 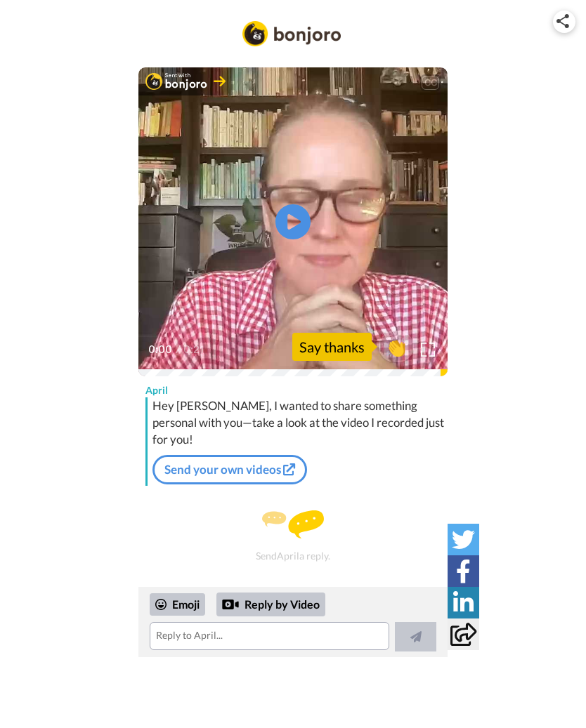 I want to click on a: Send your own videos, so click(x=230, y=470).